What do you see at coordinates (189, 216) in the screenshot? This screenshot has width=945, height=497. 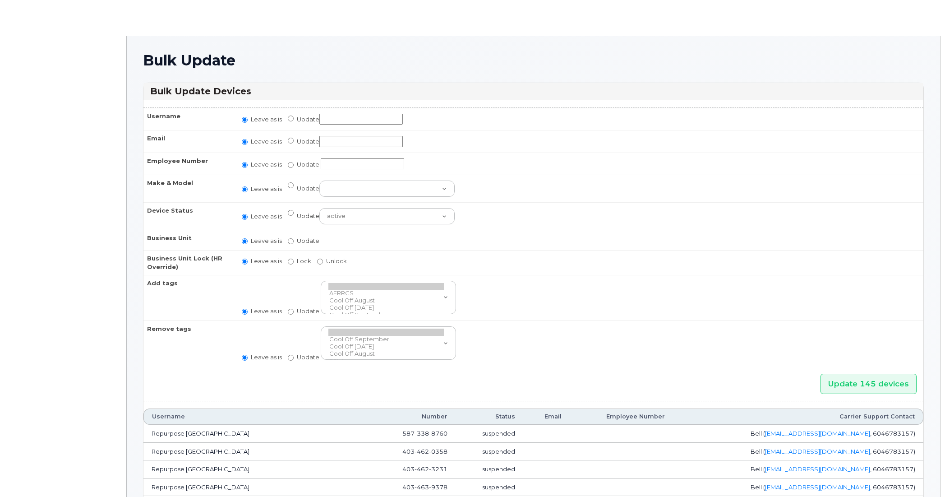 I see `th: Device Status` at bounding box center [189, 216].